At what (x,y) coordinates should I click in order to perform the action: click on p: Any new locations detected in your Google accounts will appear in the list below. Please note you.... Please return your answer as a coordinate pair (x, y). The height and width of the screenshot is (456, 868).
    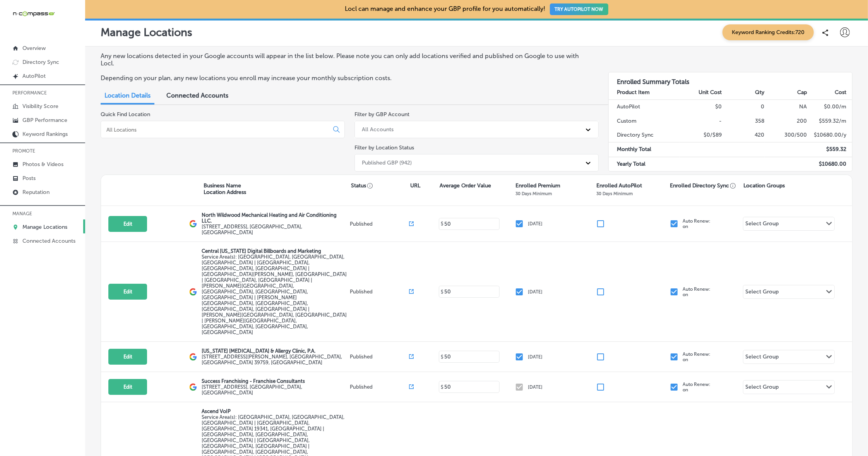
    Looking at the image, I should click on (345, 60).